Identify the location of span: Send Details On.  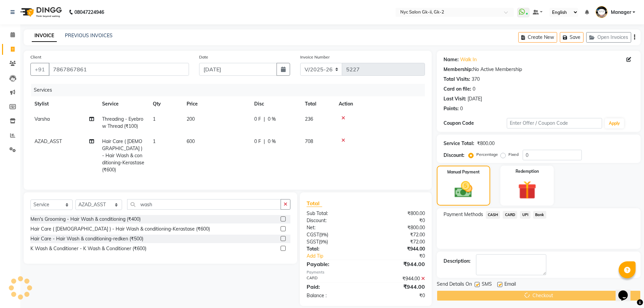
(454, 285).